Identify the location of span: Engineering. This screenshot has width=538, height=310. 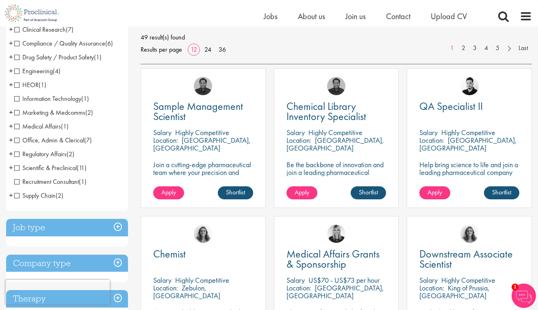
(33, 71).